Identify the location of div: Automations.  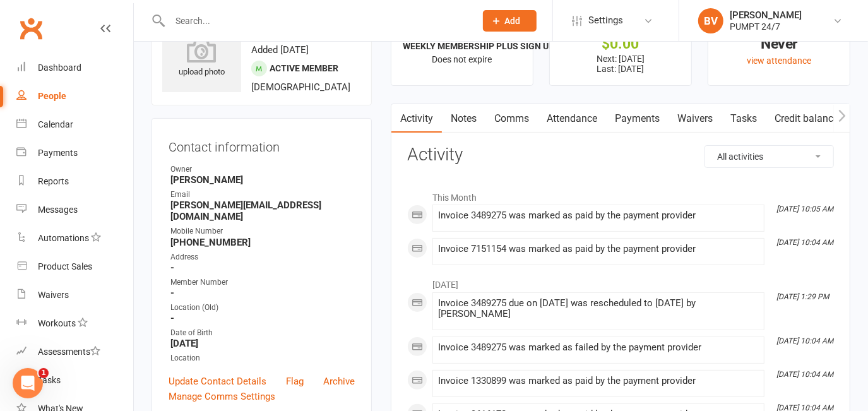
(64, 238).